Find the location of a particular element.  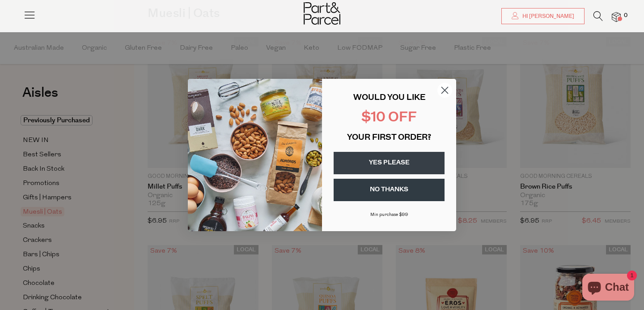

button: YES PLEASE is located at coordinates (389, 163).